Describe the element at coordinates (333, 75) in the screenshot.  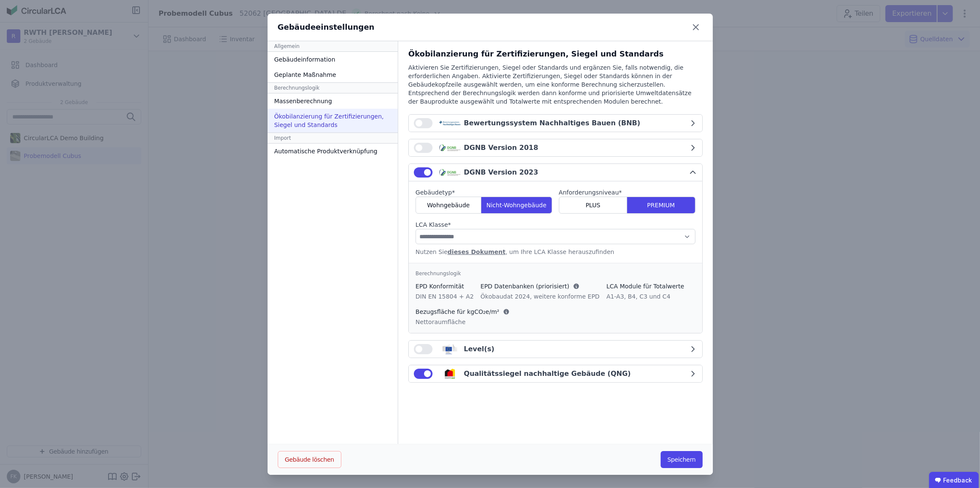
I see `div: Geplante Maßnahme` at that location.